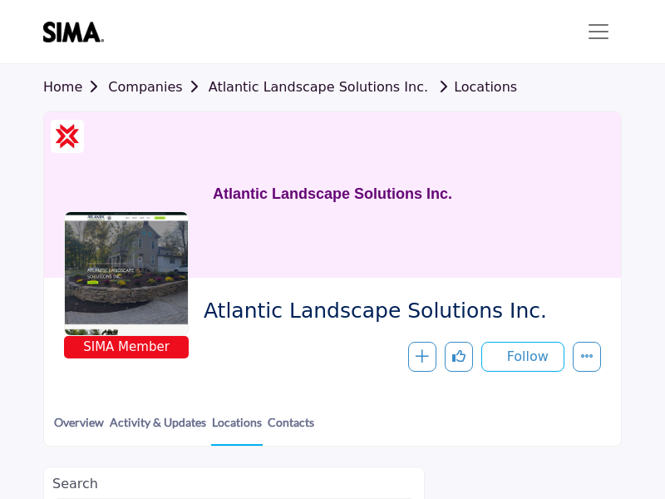 This screenshot has width=665, height=499. Describe the element at coordinates (158, 428) in the screenshot. I see `a: Activity & Updates` at that location.